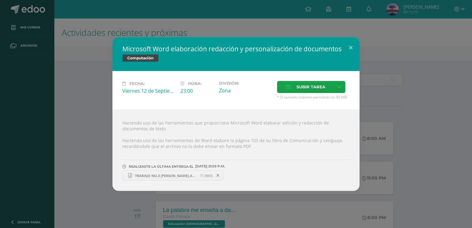 The height and width of the screenshot is (228, 472). I want to click on h2: Microsoft Word elaboración redacción y personalización de documentos, so click(236, 49).